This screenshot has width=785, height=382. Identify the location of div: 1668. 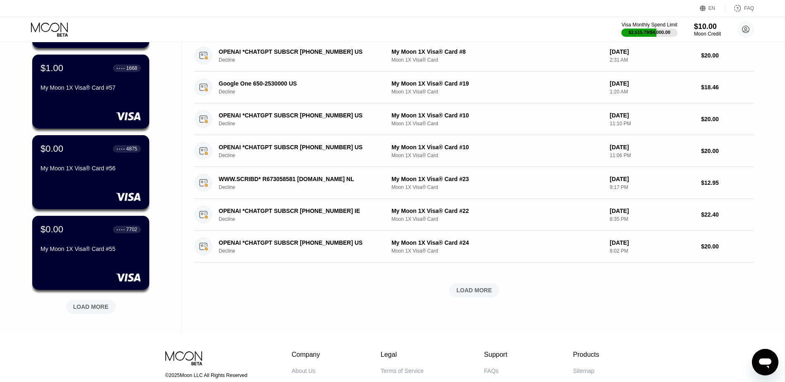
(131, 68).